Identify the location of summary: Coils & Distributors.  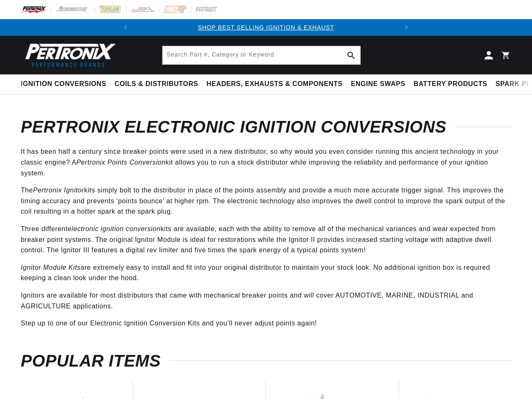
(157, 84).